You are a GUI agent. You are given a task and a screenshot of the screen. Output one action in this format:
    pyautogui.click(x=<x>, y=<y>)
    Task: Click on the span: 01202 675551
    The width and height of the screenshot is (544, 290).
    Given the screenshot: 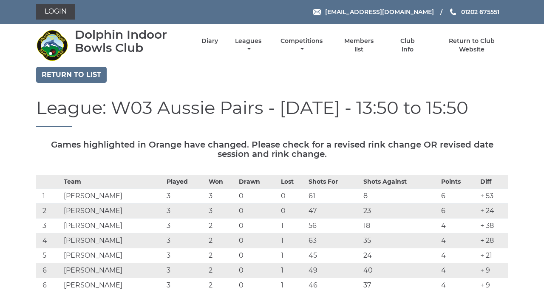 What is the action you would take?
    pyautogui.click(x=480, y=12)
    